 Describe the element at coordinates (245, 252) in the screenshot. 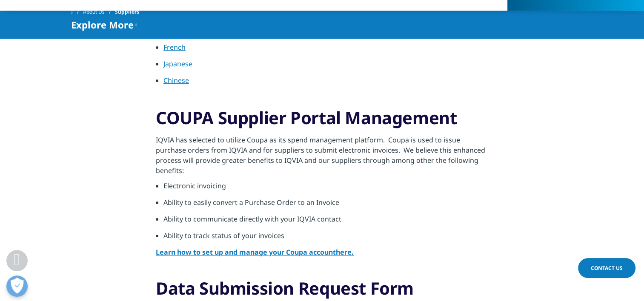

I see `strong: Learn how to set up and manage your Coupa account` at that location.